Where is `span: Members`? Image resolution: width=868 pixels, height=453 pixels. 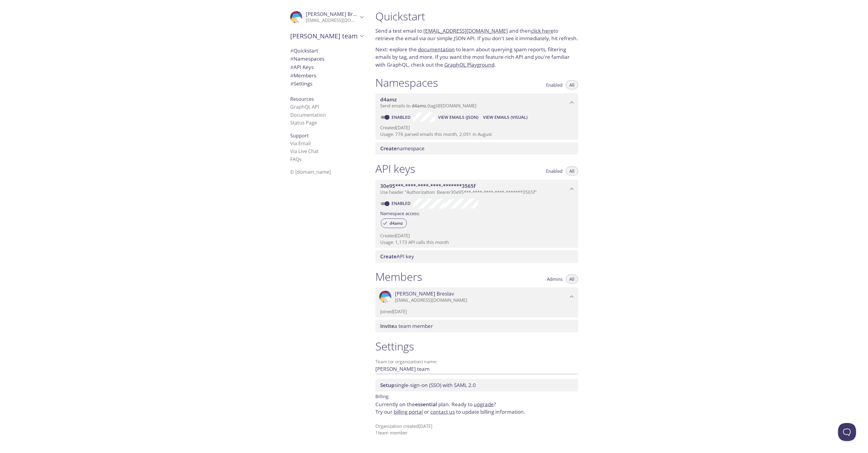
span: Members is located at coordinates (303, 75).